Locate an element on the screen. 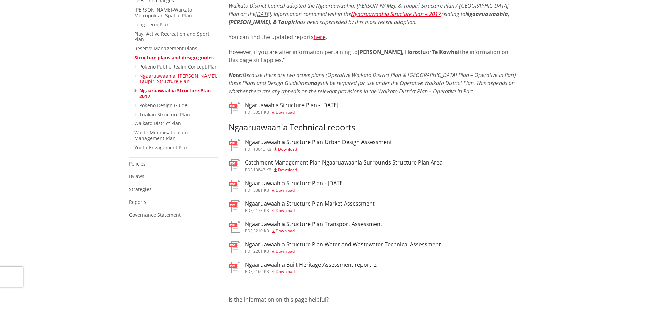 The width and height of the screenshot is (646, 309). a: Governance Statement is located at coordinates (155, 215).